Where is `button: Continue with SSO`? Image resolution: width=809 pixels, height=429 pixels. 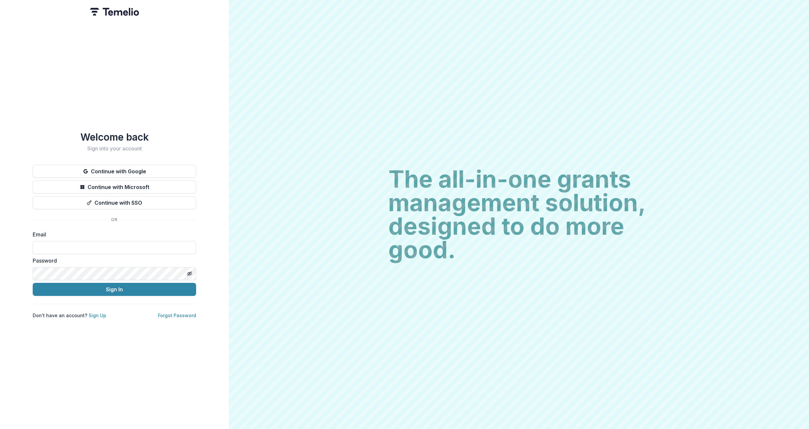
button: Continue with SSO is located at coordinates (114, 203).